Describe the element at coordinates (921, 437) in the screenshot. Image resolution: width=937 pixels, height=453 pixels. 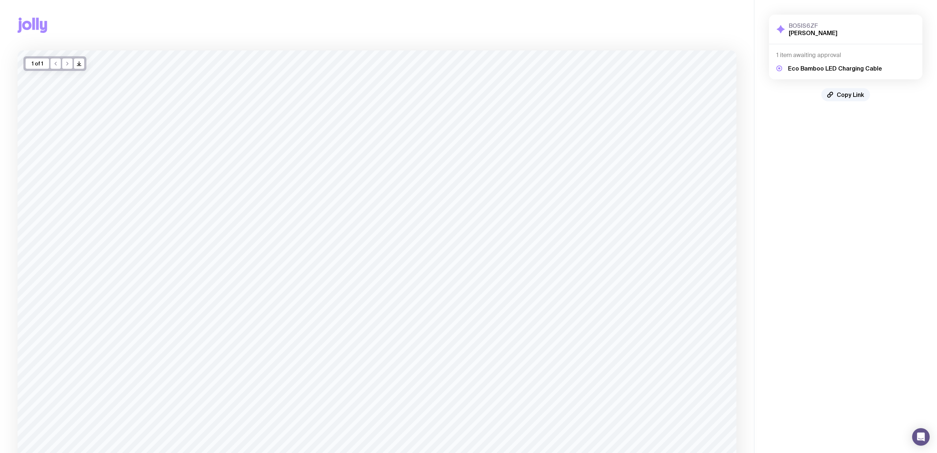
I see `div: Open Intercom Messenger` at that location.